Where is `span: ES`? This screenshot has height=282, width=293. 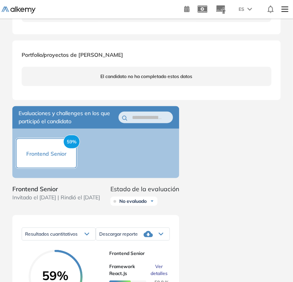
span: ES is located at coordinates (241, 9).